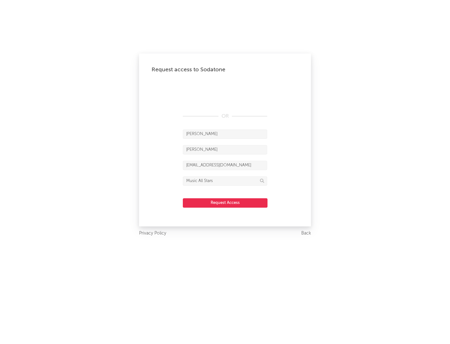 This screenshot has height=344, width=450. What do you see at coordinates (225, 203) in the screenshot?
I see `button: Request Access` at bounding box center [225, 203].